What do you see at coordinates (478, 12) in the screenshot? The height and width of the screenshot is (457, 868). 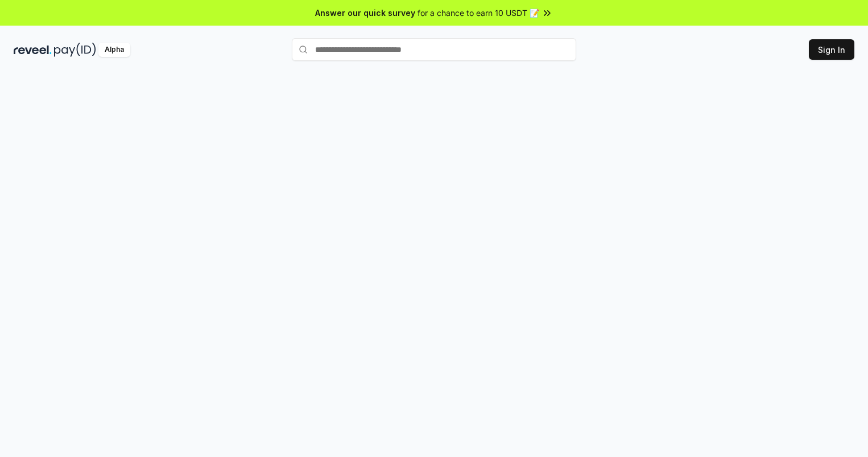 I see `span: for a chance to earn 10 USDT 📝` at bounding box center [478, 12].